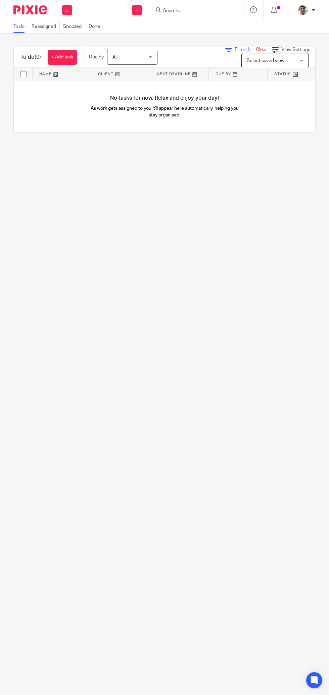 The height and width of the screenshot is (695, 329). I want to click on span: Filter, so click(245, 50).